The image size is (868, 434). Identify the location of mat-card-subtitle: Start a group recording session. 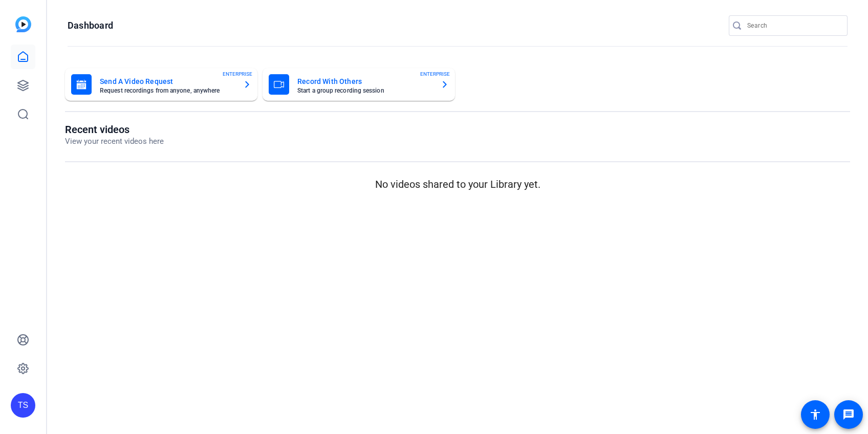
(365, 91).